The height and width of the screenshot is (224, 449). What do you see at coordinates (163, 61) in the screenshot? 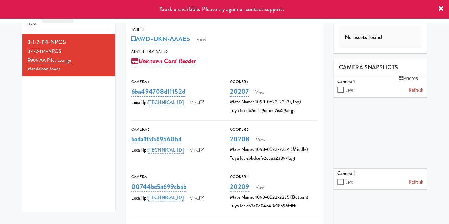
I see `a: Unknown Card Reader` at bounding box center [163, 61].